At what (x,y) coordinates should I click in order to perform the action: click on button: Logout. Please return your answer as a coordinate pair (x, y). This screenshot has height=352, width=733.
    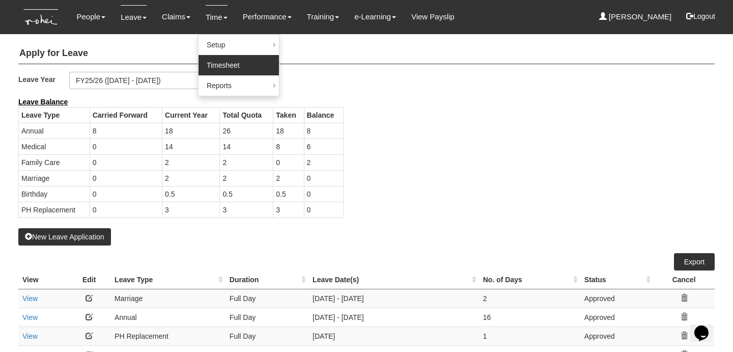
    Looking at the image, I should click on (700, 16).